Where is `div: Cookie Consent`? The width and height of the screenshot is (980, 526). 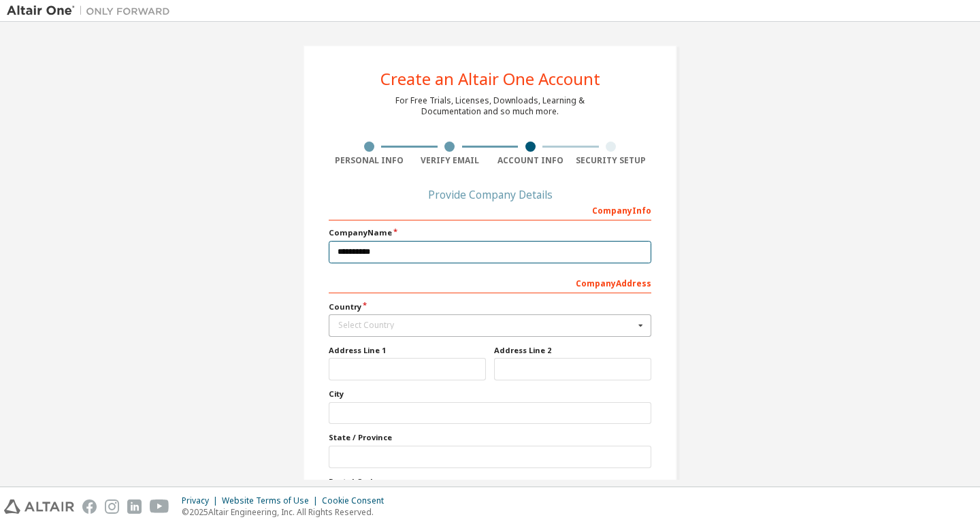
div: Cookie Consent is located at coordinates (357, 500).